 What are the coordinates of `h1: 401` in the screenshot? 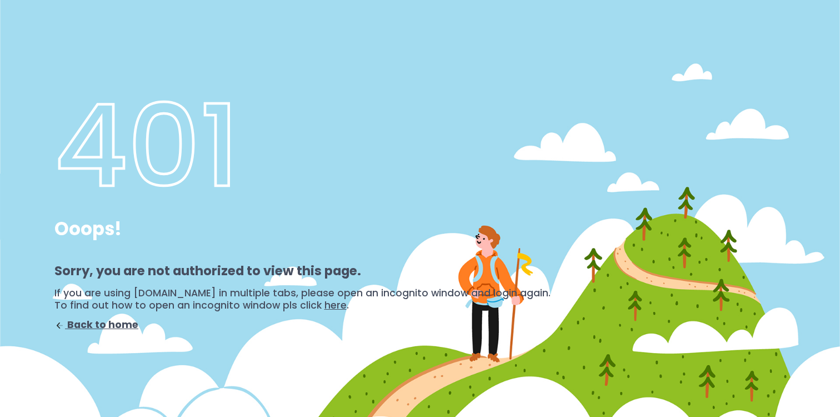 It's located at (302, 146).